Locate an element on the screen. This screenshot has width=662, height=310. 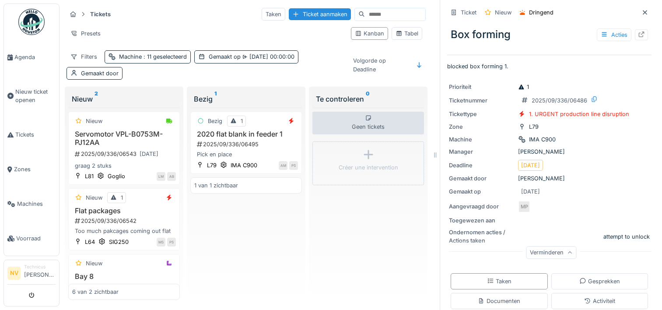
div: 2025/09/336/06541 is located at coordinates (125, 286).